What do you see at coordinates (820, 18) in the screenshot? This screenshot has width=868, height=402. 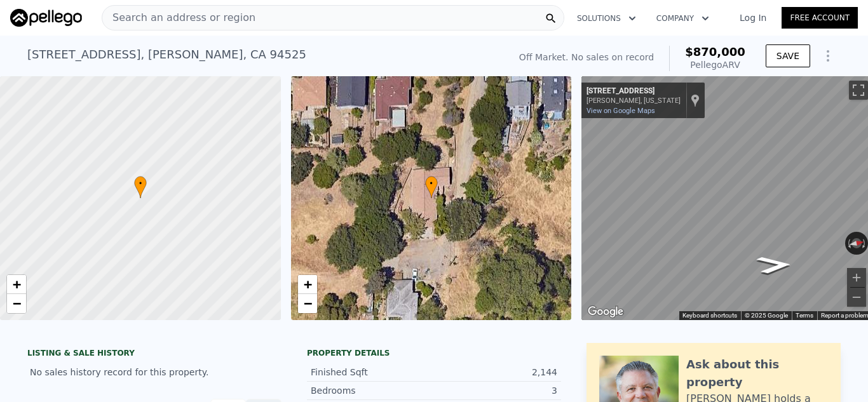 I see `a: Free Account` at bounding box center [820, 18].